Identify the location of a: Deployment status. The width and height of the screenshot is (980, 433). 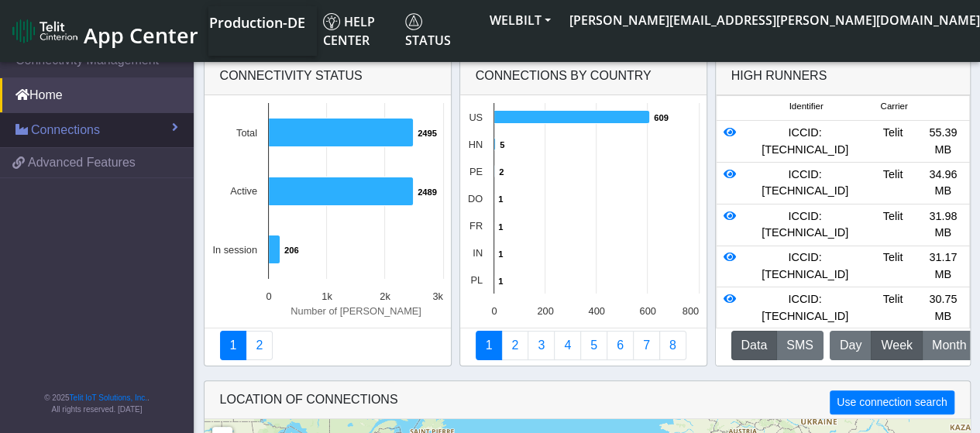
(259, 345).